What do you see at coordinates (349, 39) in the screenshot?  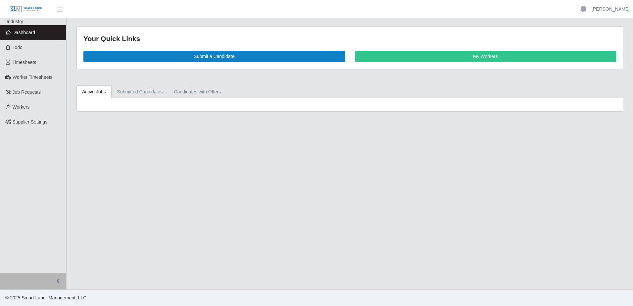 I see `div: Your Quick Links` at bounding box center [349, 39].